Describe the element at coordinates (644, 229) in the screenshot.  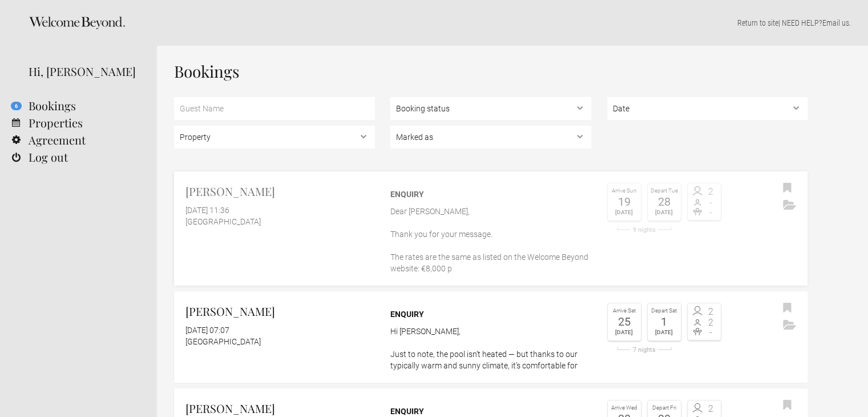
I see `div: 9 nights` at that location.